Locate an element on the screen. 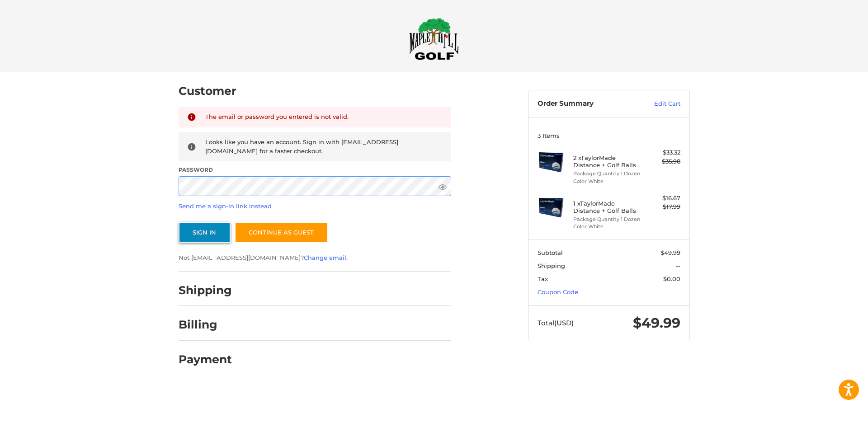  label: Password is located at coordinates (314, 170).